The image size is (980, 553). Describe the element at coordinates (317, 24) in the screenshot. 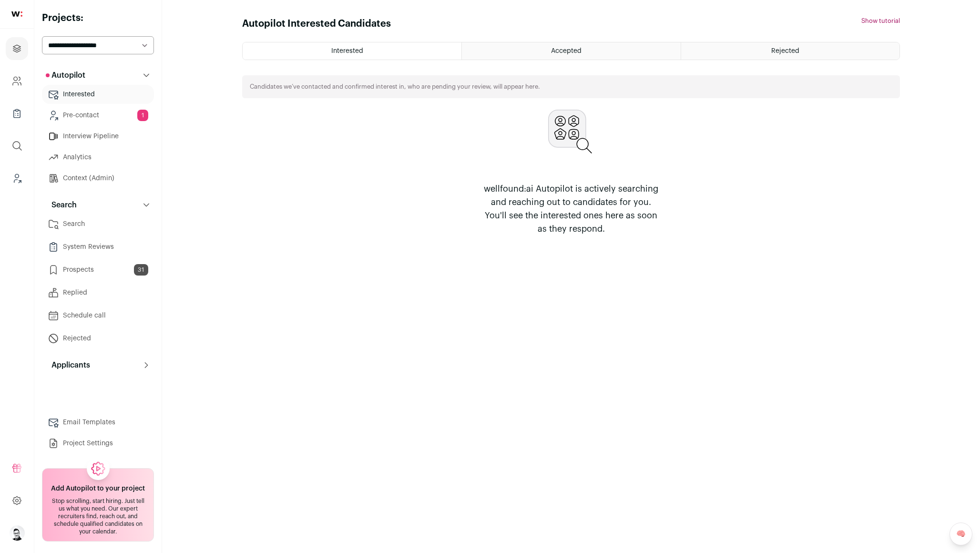

I see `h1: Autopilot Interested Candidates` at that location.